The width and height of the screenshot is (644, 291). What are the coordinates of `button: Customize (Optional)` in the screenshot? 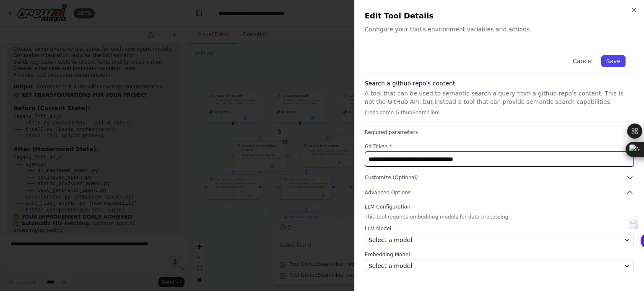 It's located at (499, 177).